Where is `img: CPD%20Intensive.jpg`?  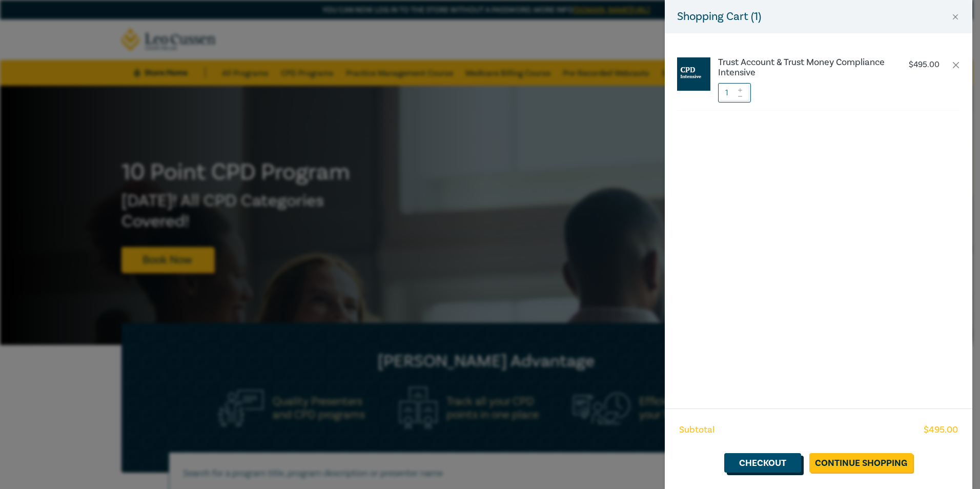
img: CPD%20Intensive.jpg is located at coordinates (693, 73).